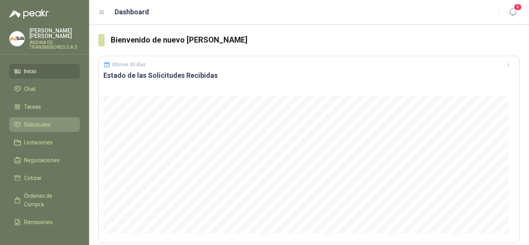 The height and width of the screenshot is (245, 529). I want to click on a: Chat, so click(45, 89).